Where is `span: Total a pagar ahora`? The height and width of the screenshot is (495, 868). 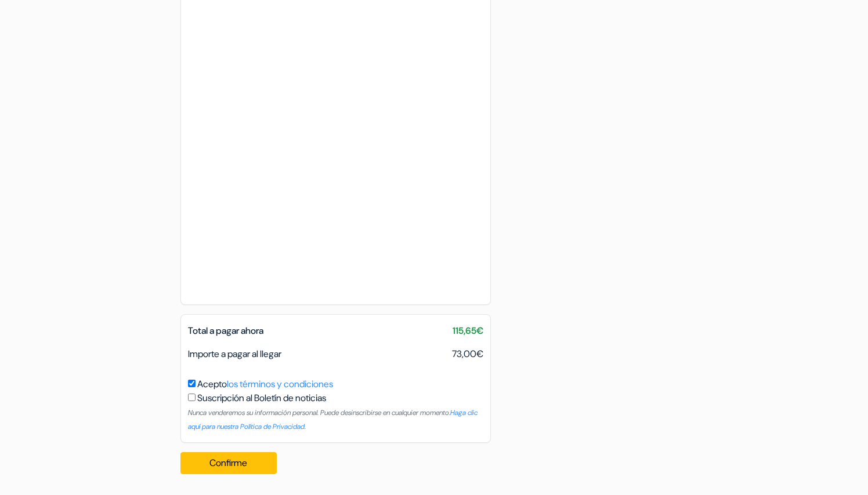
span: Total a pagar ahora is located at coordinates (225, 330).